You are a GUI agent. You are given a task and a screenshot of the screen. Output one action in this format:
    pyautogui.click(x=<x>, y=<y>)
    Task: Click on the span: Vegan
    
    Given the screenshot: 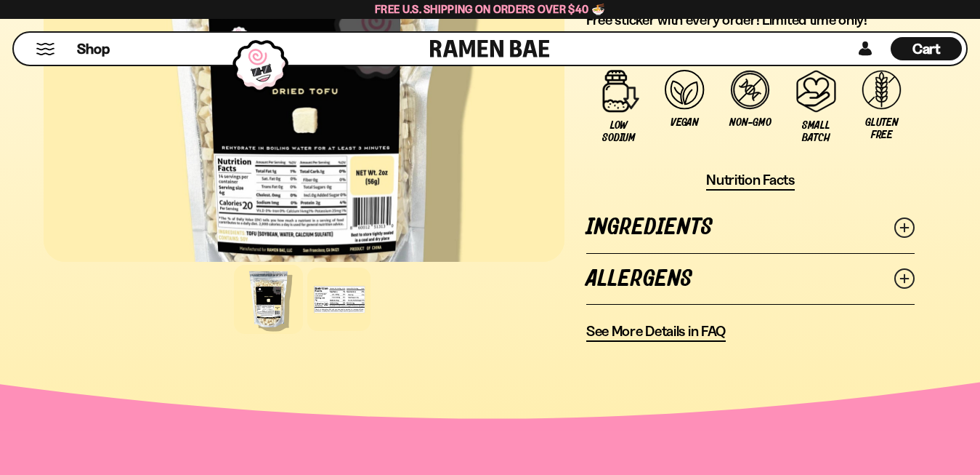 What is the action you would take?
    pyautogui.click(x=685, y=122)
    